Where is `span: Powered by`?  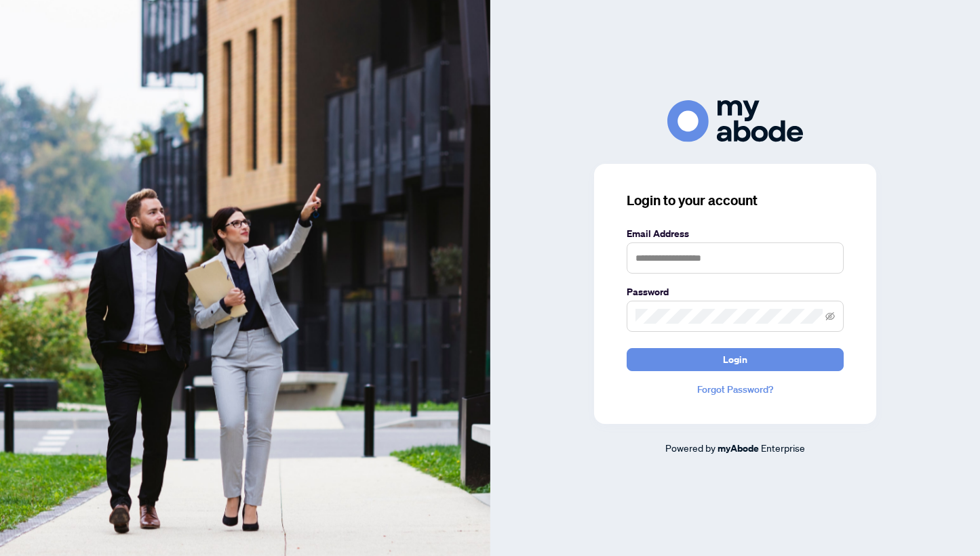
span: Powered by is located at coordinates (690, 448).